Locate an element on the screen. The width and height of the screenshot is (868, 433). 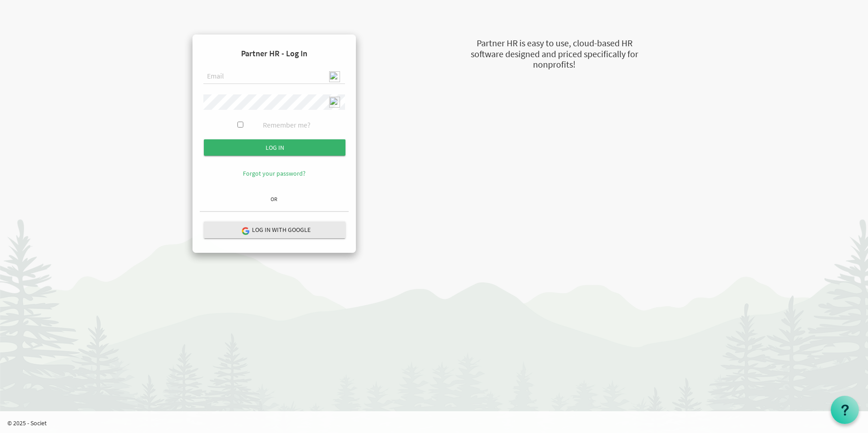
h4: Partner HR - Log In is located at coordinates (274, 54).